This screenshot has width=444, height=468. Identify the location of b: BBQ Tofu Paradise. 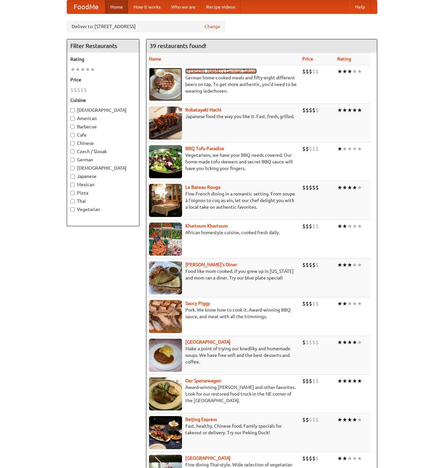
(205, 148).